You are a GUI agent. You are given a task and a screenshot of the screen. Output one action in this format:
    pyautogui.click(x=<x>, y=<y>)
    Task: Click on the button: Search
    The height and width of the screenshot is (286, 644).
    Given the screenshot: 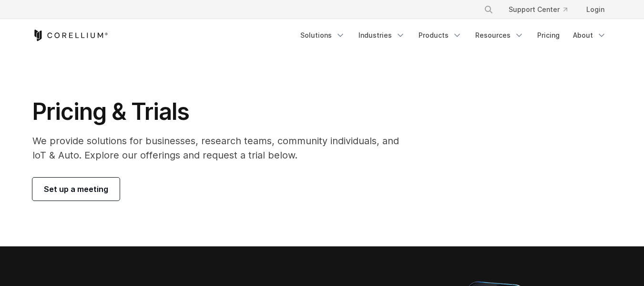 What is the action you would take?
    pyautogui.click(x=489, y=9)
    